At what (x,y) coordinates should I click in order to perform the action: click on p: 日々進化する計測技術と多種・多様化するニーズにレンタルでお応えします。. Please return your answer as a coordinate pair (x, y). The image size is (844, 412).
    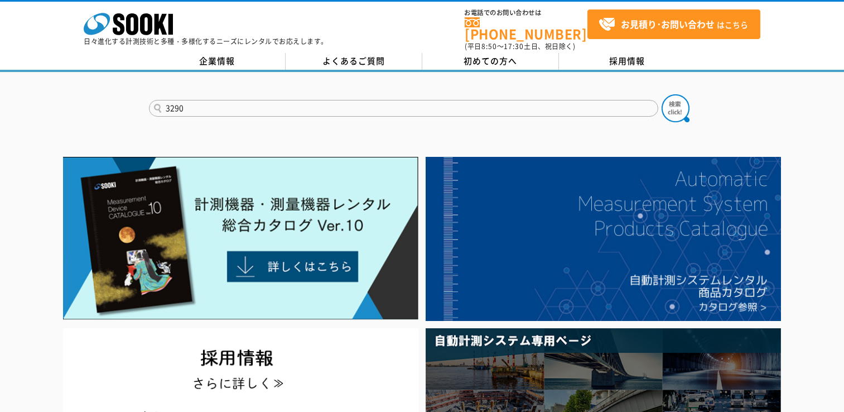
    Looking at the image, I should click on (206, 41).